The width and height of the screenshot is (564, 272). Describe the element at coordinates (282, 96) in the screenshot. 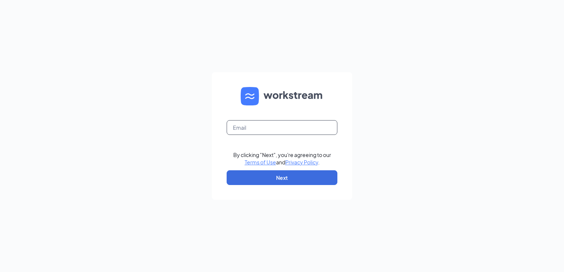

I see `img: WS logo and Workstream text` at that location.